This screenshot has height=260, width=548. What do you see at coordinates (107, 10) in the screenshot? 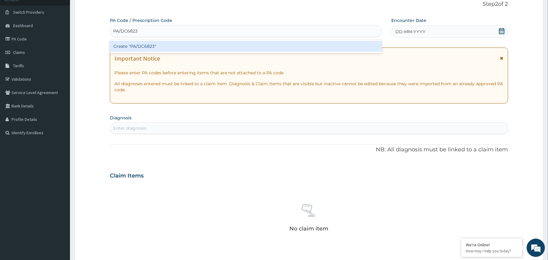
I see `div: Minimize live chat window` at bounding box center [107, 10].